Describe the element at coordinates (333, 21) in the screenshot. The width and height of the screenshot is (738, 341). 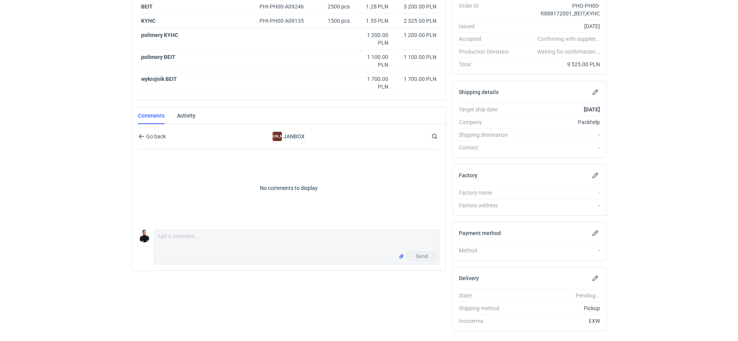
I see `div: 1500 pcs` at that location.